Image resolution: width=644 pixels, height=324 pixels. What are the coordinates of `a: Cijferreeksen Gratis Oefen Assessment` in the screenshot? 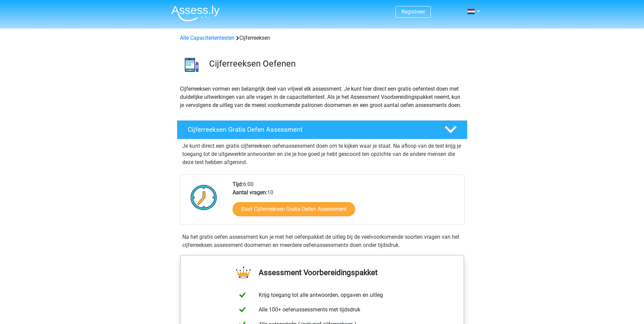 It's located at (322, 130).